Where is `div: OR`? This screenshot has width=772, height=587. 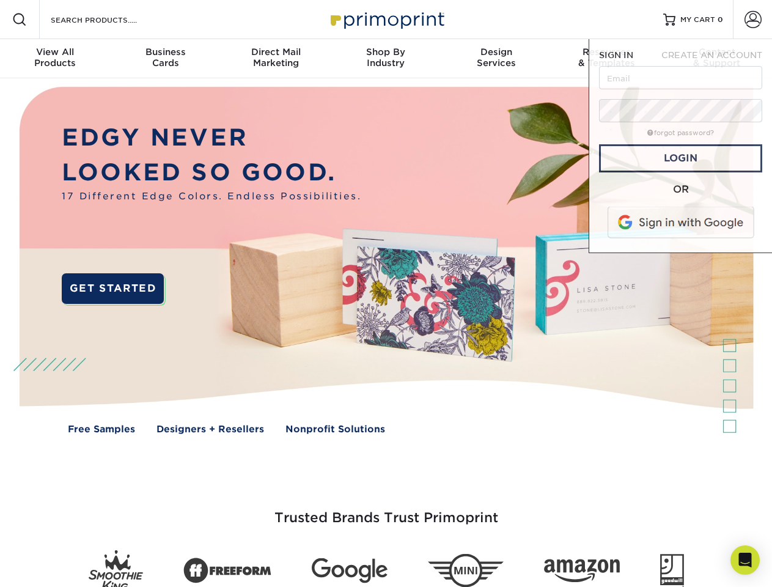 div: OR is located at coordinates (681, 190).